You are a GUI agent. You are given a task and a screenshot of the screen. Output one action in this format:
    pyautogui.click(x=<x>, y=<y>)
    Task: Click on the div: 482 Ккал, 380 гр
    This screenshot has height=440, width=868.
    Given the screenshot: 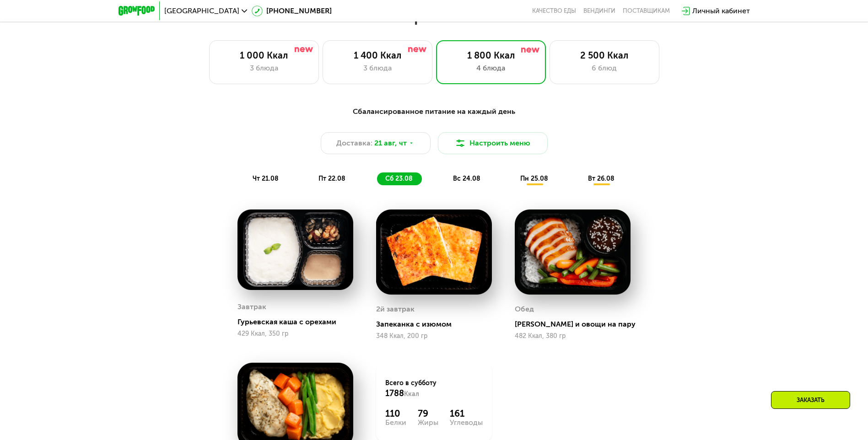 What is the action you would take?
    pyautogui.click(x=572, y=336)
    